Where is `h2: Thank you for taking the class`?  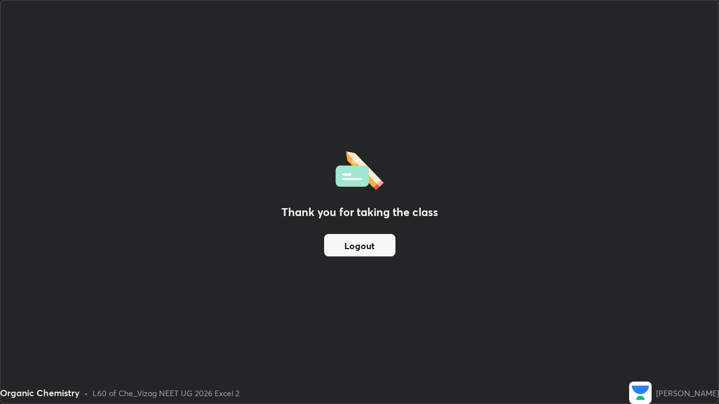
h2: Thank you for taking the class is located at coordinates (359, 212).